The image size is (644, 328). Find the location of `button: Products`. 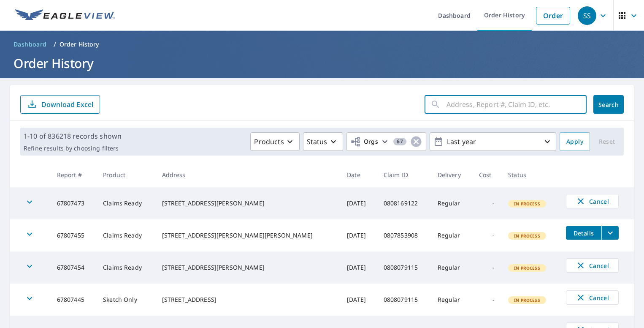

button: Products is located at coordinates (275, 142).